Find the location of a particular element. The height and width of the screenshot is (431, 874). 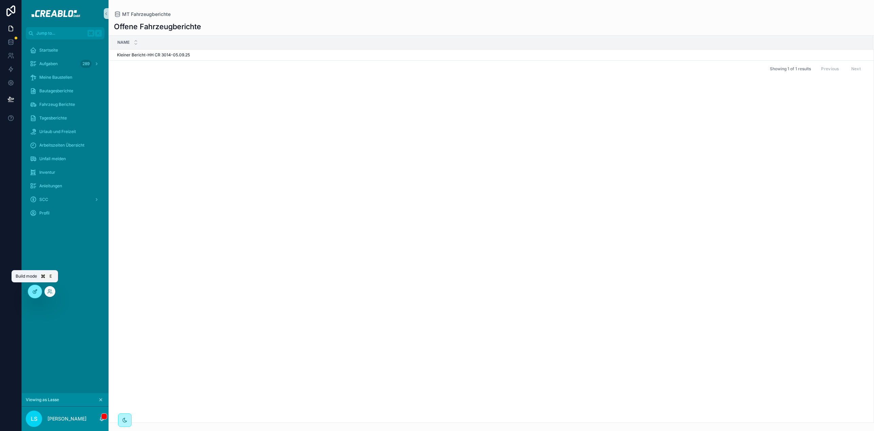

span: Kleiner Bericht-HH CR 3014-05.09.25 is located at coordinates (153, 55).